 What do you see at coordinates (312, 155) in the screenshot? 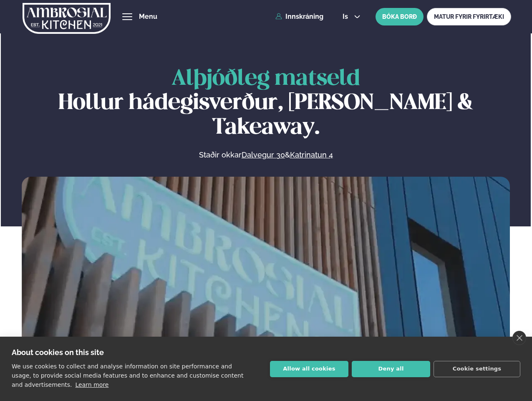
I see `a: Katrinatun 4` at bounding box center [312, 155].